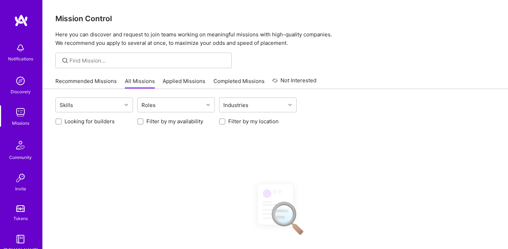 The width and height of the screenshot is (508, 249). Describe the element at coordinates (20, 59) in the screenshot. I see `div: Notifications` at that location.